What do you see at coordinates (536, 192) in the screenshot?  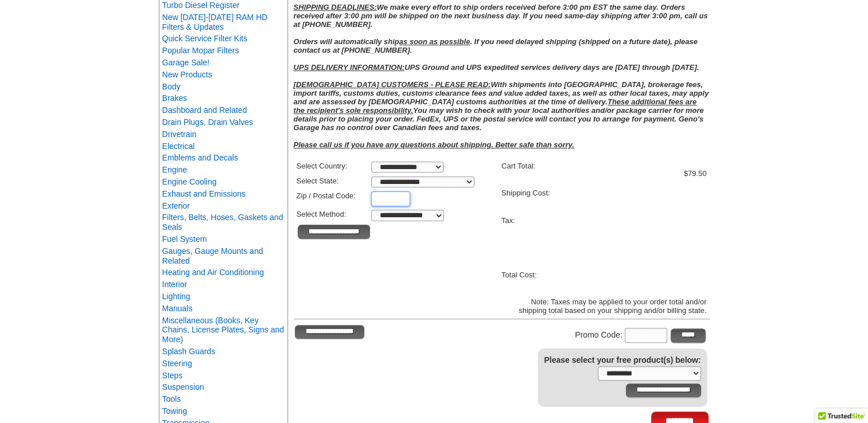 I see `label: Shipping Cost:` at bounding box center [536, 192].